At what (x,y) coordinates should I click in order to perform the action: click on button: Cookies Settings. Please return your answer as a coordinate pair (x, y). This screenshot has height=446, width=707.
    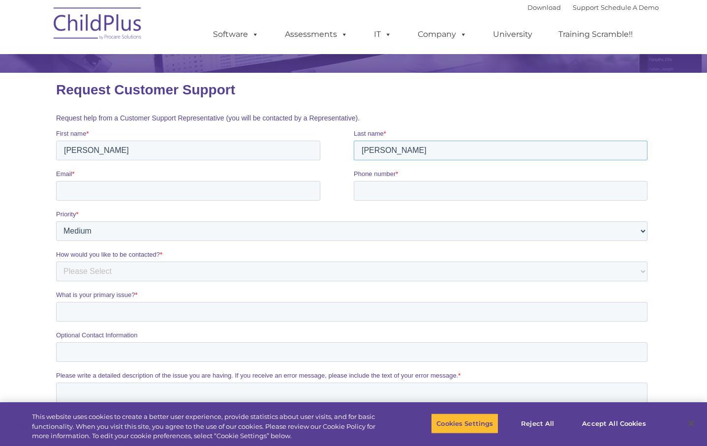
    Looking at the image, I should click on (464, 423).